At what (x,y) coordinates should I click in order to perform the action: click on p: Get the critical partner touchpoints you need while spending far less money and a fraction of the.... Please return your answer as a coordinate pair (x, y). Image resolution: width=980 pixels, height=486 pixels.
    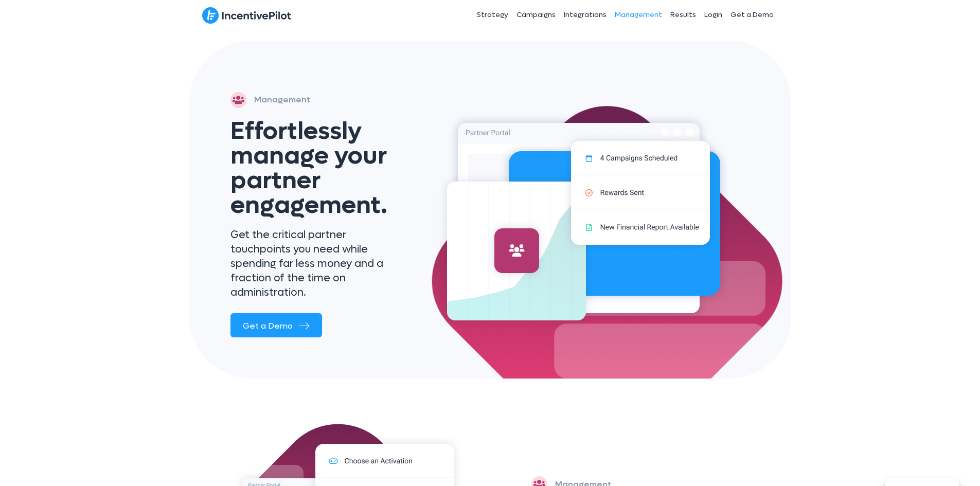
    Looking at the image, I should click on (319, 264).